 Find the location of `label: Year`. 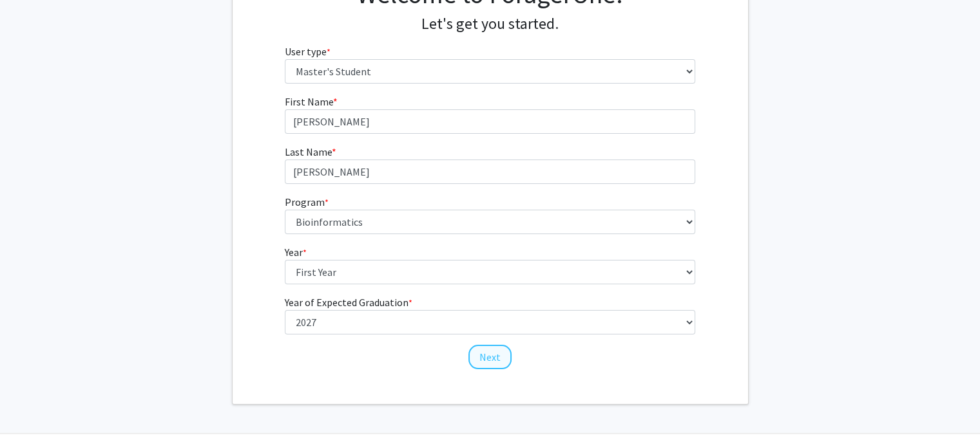

label: Year is located at coordinates (296, 252).